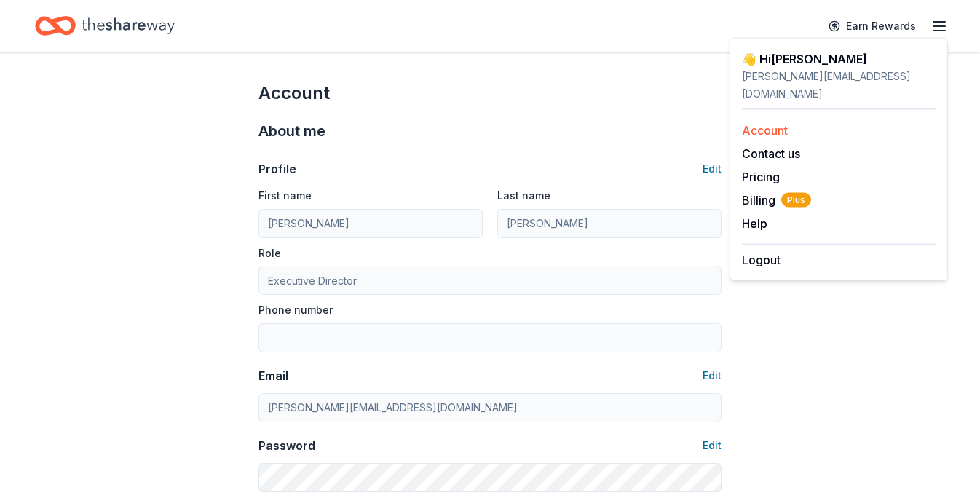 Image resolution: width=980 pixels, height=498 pixels. What do you see at coordinates (287, 446) in the screenshot?
I see `div: Password` at bounding box center [287, 446].